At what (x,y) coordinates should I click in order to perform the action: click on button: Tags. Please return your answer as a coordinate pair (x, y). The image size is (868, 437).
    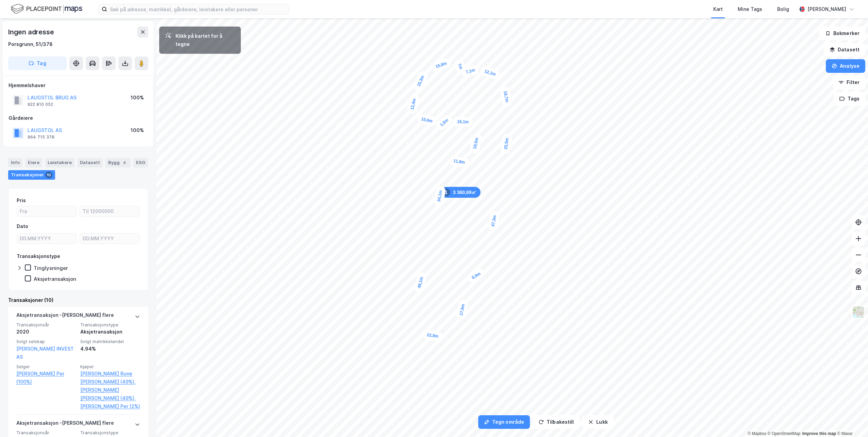
    Looking at the image, I should click on (849, 99).